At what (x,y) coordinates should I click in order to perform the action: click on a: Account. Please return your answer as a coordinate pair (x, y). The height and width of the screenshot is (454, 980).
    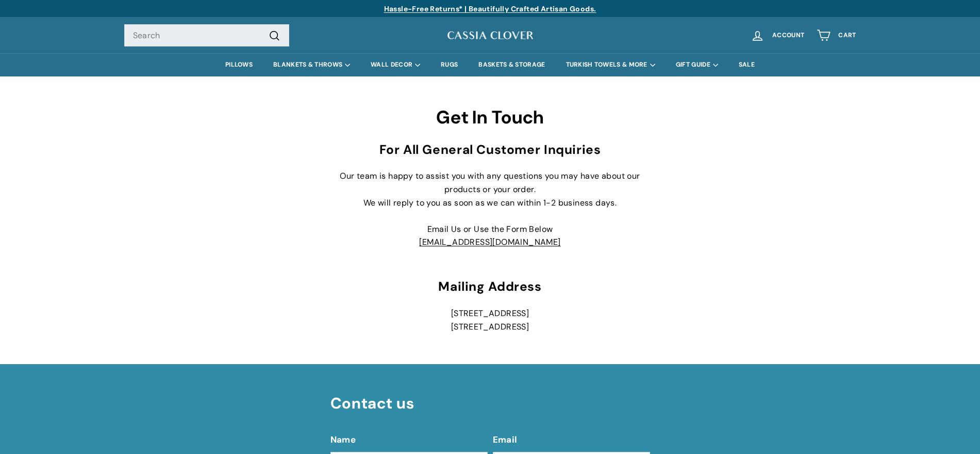
    Looking at the image, I should click on (778, 35).